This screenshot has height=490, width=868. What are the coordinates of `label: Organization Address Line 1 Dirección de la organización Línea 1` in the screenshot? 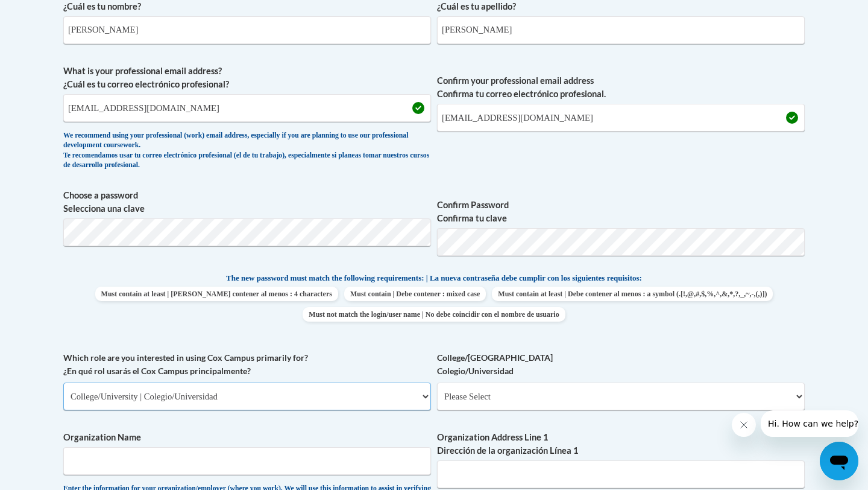 It's located at (621, 444).